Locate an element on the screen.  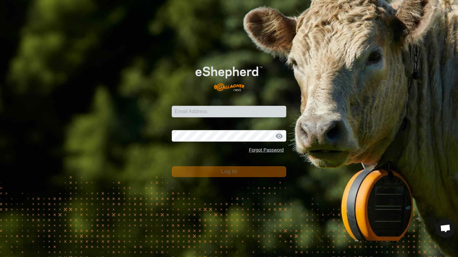
span: Log In is located at coordinates (229, 171).